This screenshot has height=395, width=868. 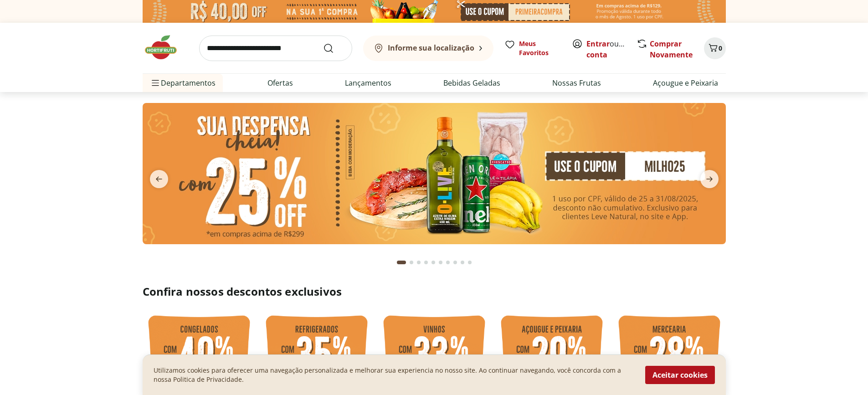 What do you see at coordinates (710, 179) in the screenshot?
I see `button: next` at bounding box center [710, 179].